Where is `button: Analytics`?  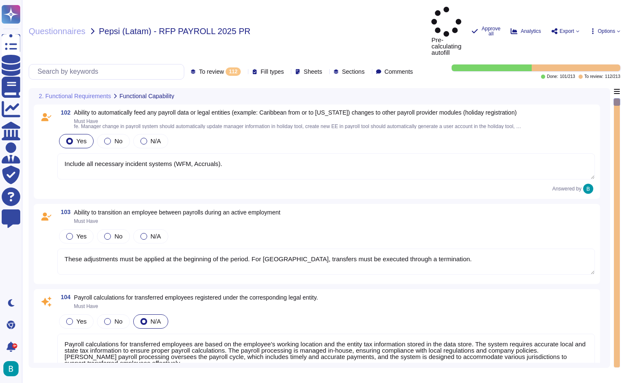 button: Analytics is located at coordinates (526, 31).